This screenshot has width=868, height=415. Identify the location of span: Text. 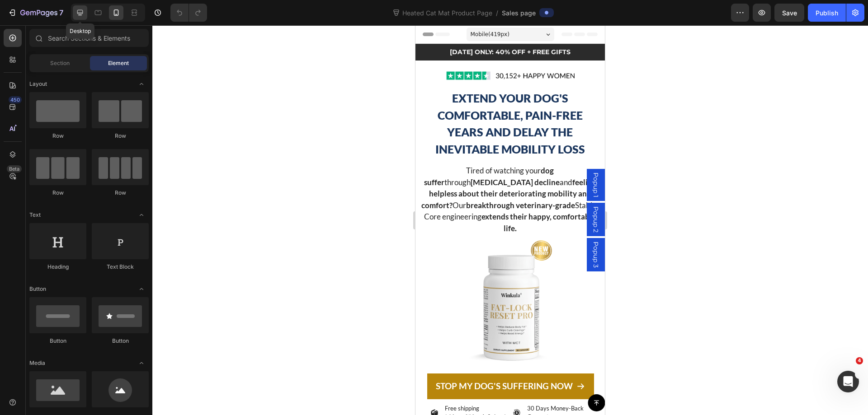
(34, 215).